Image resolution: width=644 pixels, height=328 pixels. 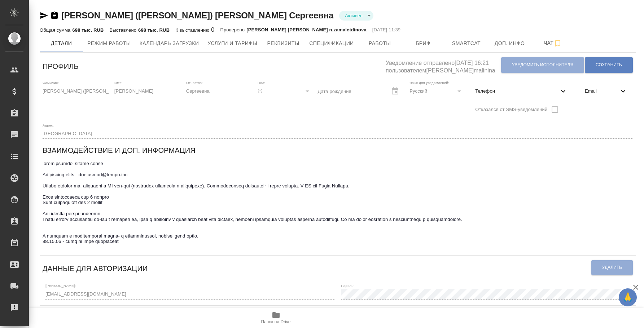 I want to click on span: Детали, so click(x=62, y=43).